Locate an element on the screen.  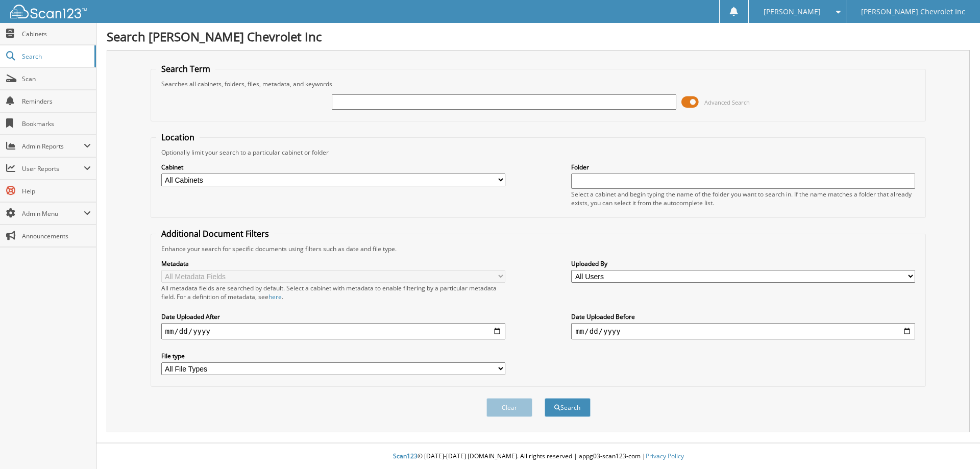
a: Privacy Policy is located at coordinates (665, 456).